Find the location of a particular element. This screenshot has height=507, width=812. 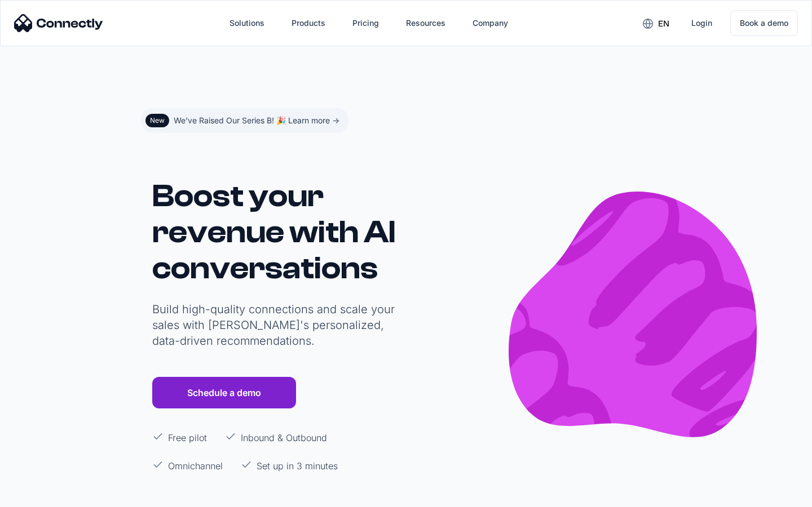

div: Products is located at coordinates (308, 23).